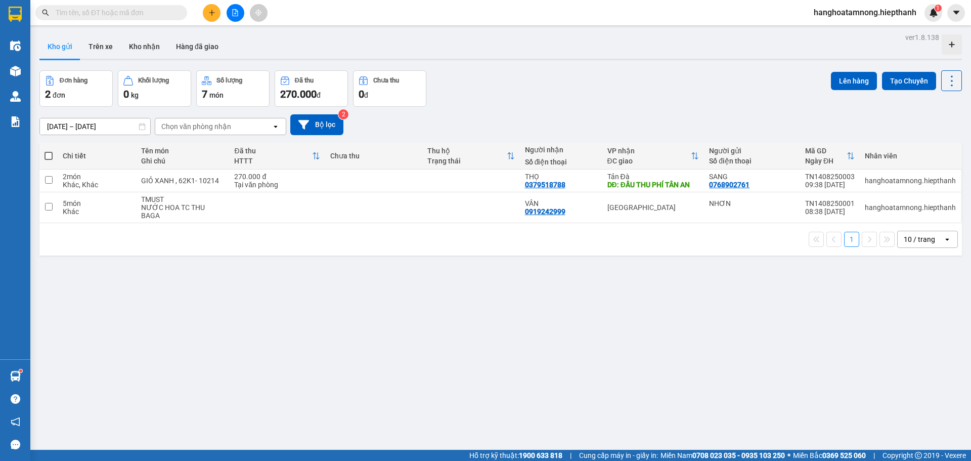 The width and height of the screenshot is (971, 461). Describe the element at coordinates (752, 151) in the screenshot. I see `div: Người gửi` at that location.